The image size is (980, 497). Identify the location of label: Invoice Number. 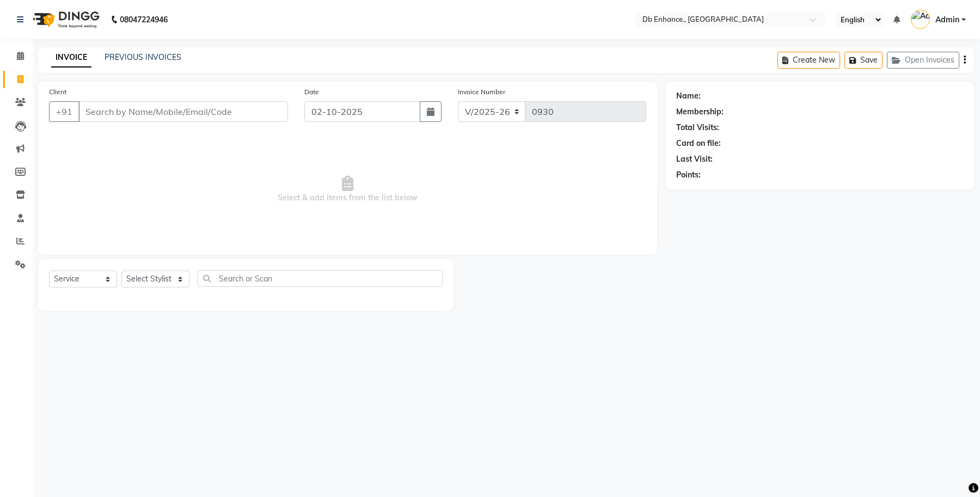
(481, 92).